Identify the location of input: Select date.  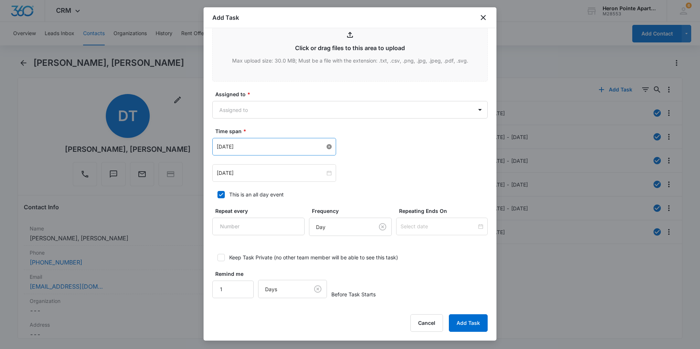
(438, 227).